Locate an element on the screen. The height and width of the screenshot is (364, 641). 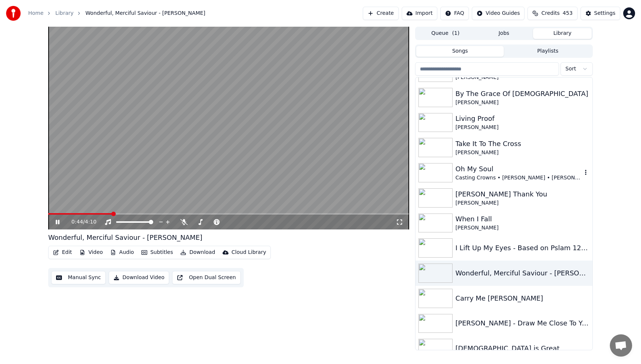
button: Create is located at coordinates (380, 13).